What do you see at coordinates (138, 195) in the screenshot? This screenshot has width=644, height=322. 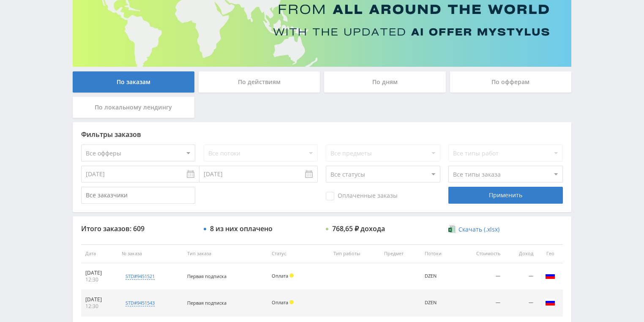 I see `input: Все заказчики` at bounding box center [138, 195].